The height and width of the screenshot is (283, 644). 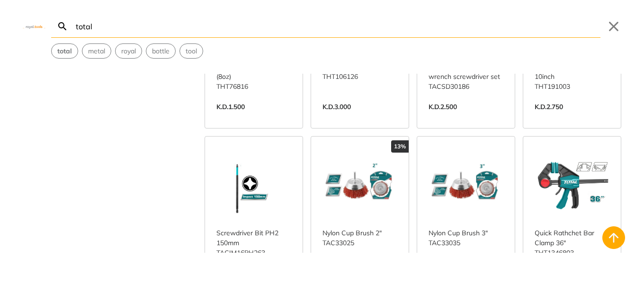 I want to click on svg: Back to top, so click(x=614, y=238).